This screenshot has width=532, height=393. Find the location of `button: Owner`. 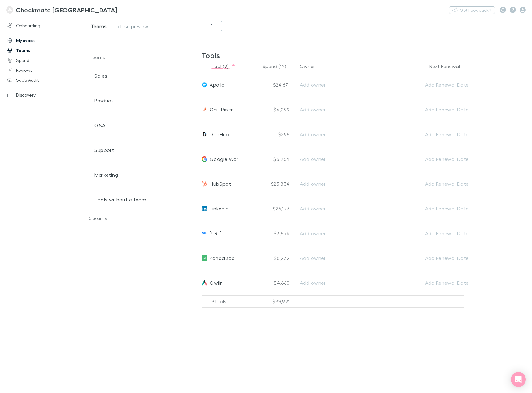

button: Owner is located at coordinates (311, 66).